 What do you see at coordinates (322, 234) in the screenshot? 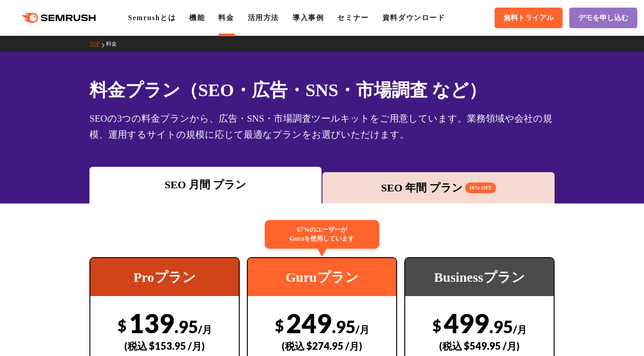
I see `div: 67%のユーザーが Guruを使用しています` at bounding box center [322, 234].